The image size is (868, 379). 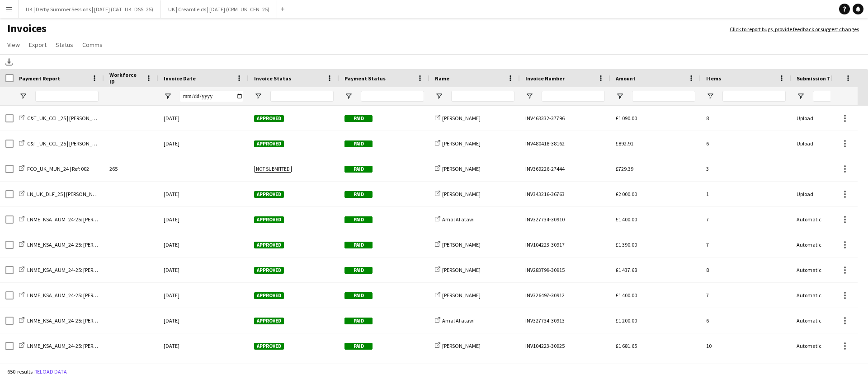 I want to click on span: Workforce ID, so click(x=126, y=78).